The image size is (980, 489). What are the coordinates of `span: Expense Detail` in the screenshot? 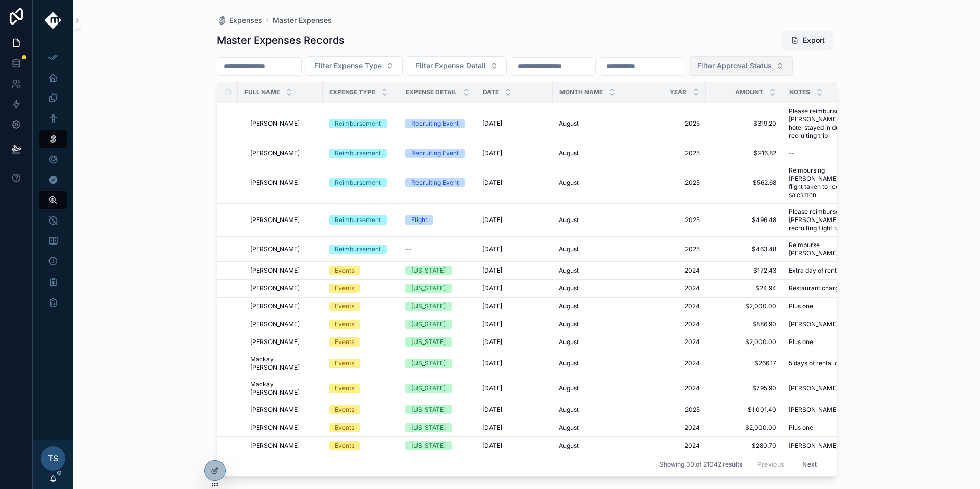 It's located at (432, 92).